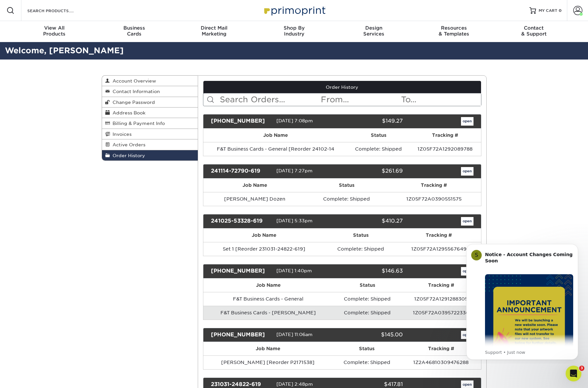 The image size is (588, 388). Describe the element at coordinates (150, 81) in the screenshot. I see `a: Account Overview` at that location.